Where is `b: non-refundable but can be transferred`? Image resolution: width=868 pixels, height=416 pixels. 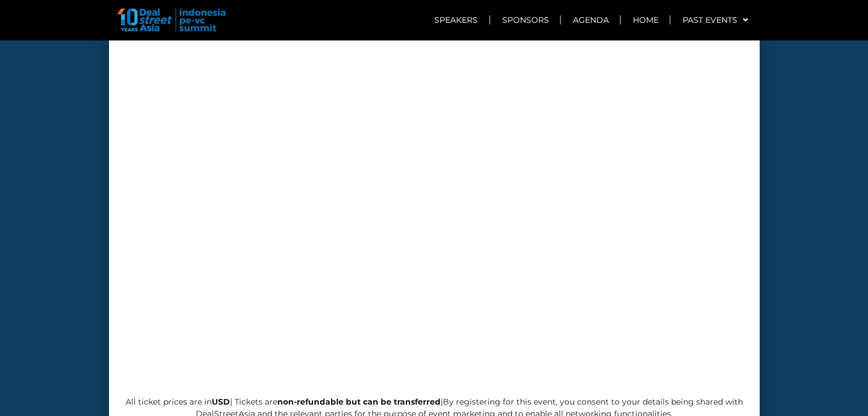
b: non-refundable but can be transferred is located at coordinates (359, 402).